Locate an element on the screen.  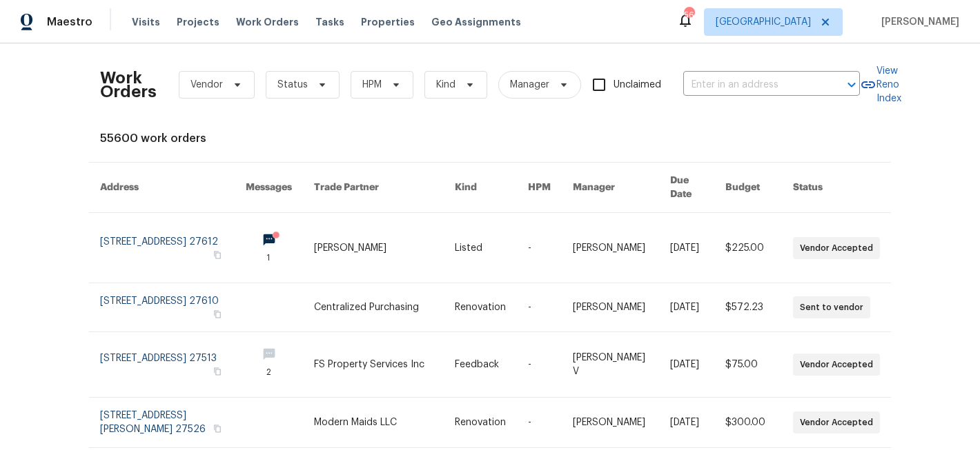
h2: Work Orders is located at coordinates (128, 85).